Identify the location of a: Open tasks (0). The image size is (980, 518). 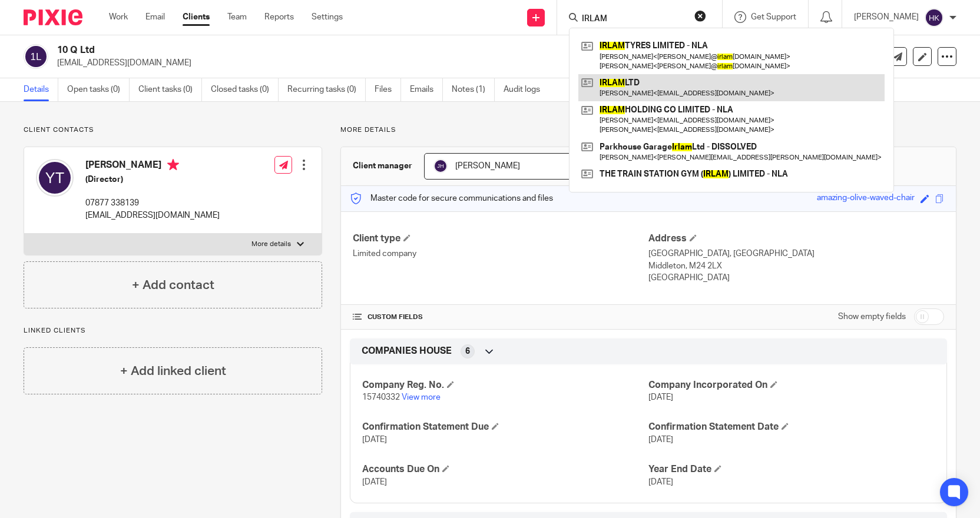
(98, 89).